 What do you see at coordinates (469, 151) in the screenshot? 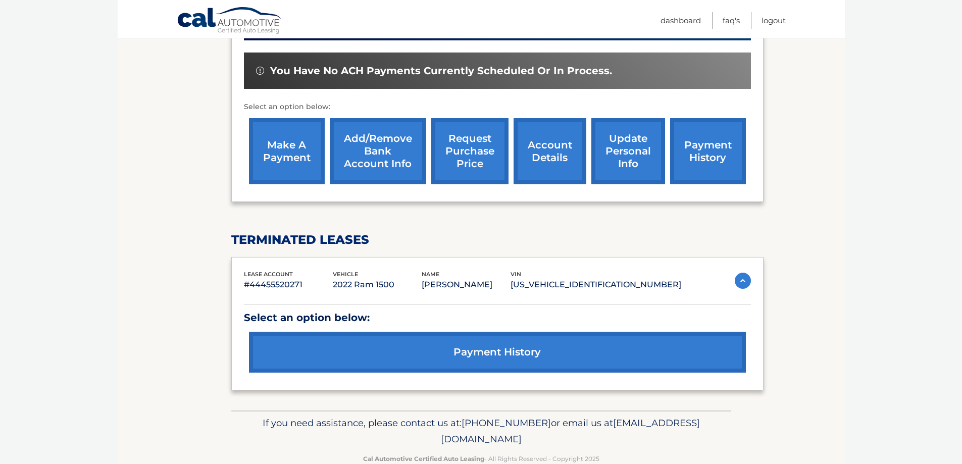
I see `a: request purchase price` at bounding box center [469, 151].